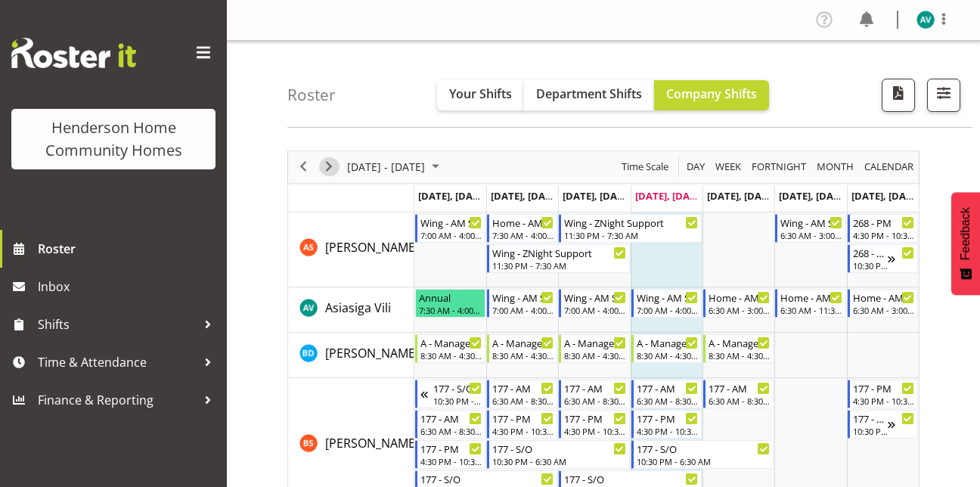 Image resolution: width=980 pixels, height=487 pixels. What do you see at coordinates (712, 94) in the screenshot?
I see `span: Company Shifts` at bounding box center [712, 94].